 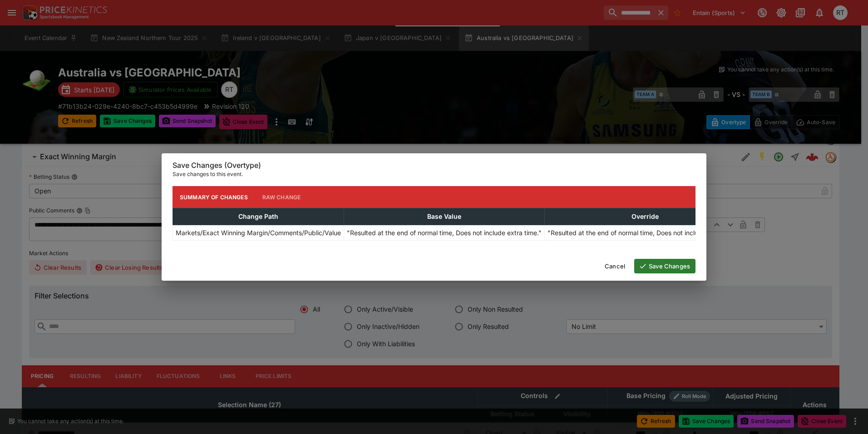 I want to click on button: Save Changes, so click(x=664, y=266).